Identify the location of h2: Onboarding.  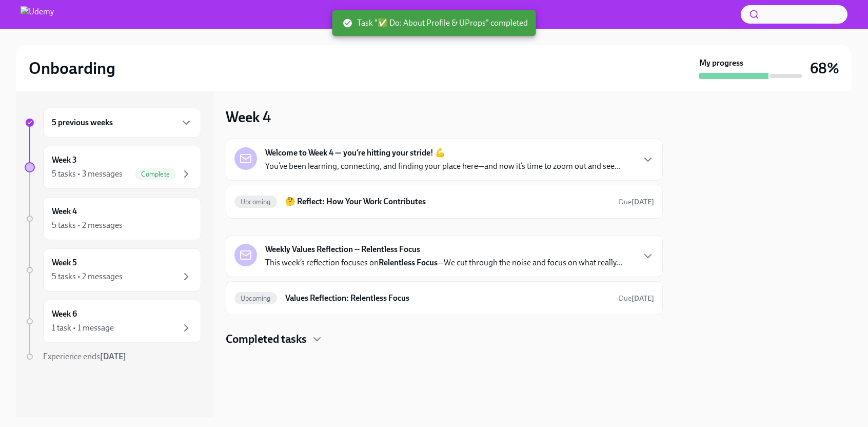
(72, 68).